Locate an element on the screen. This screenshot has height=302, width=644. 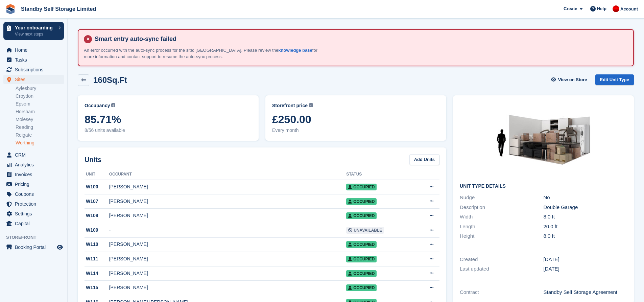
span: Booking Portal is located at coordinates (35, 247).